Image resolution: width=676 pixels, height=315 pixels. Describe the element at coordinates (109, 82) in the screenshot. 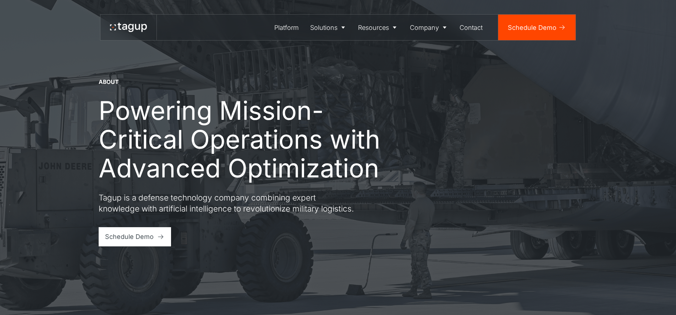

I see `div: About` at that location.